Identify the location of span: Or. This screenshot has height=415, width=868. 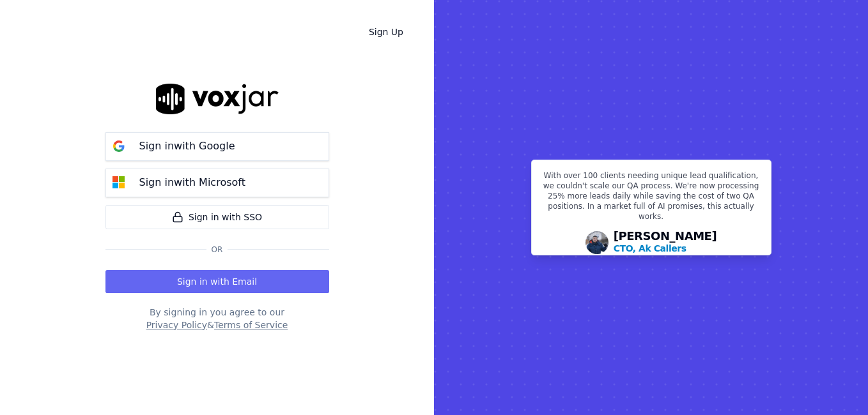
(218, 250).